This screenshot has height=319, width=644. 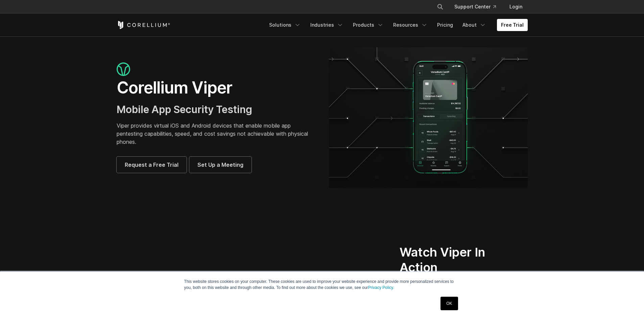 I want to click on button: Search, so click(x=440, y=7).